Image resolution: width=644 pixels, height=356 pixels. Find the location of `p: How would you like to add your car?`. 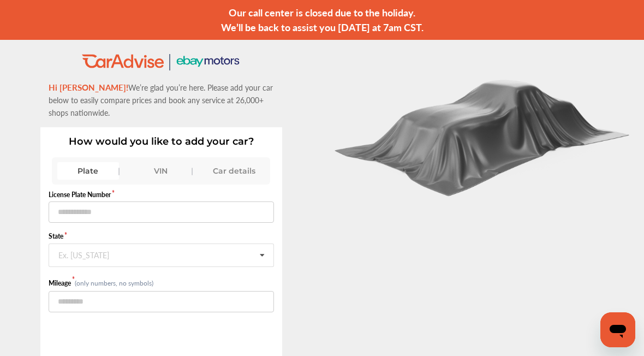

p: How would you like to add your car? is located at coordinates (161, 141).